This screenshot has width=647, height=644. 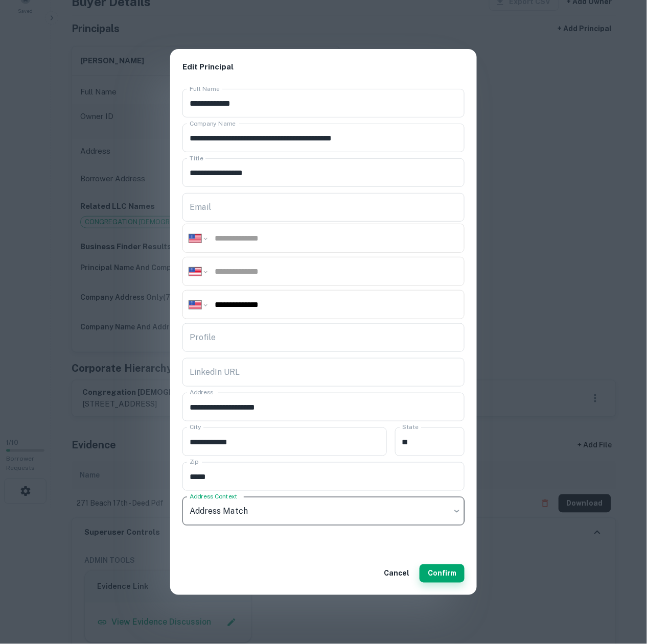 I want to click on label: Address Context, so click(x=214, y=496).